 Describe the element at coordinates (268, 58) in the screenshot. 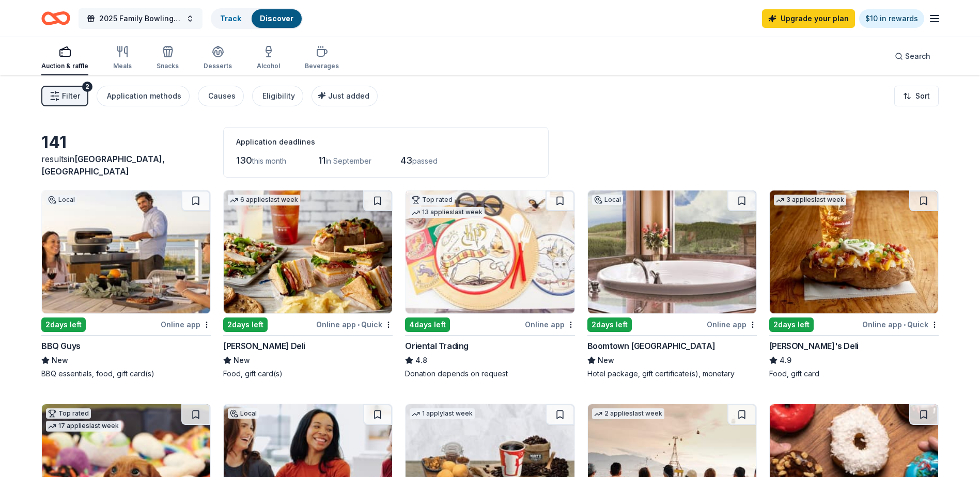

I see `button: Alcohol` at that location.